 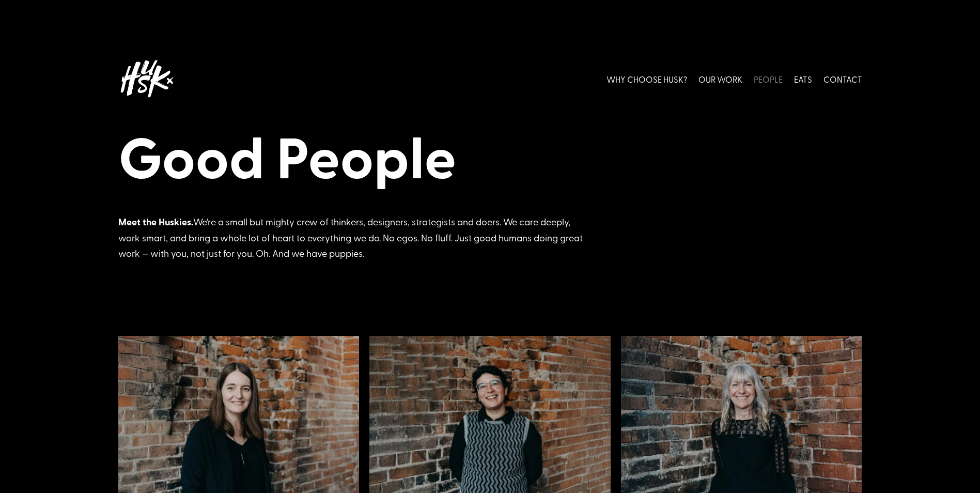 I want to click on a: OUR WORK, so click(x=720, y=78).